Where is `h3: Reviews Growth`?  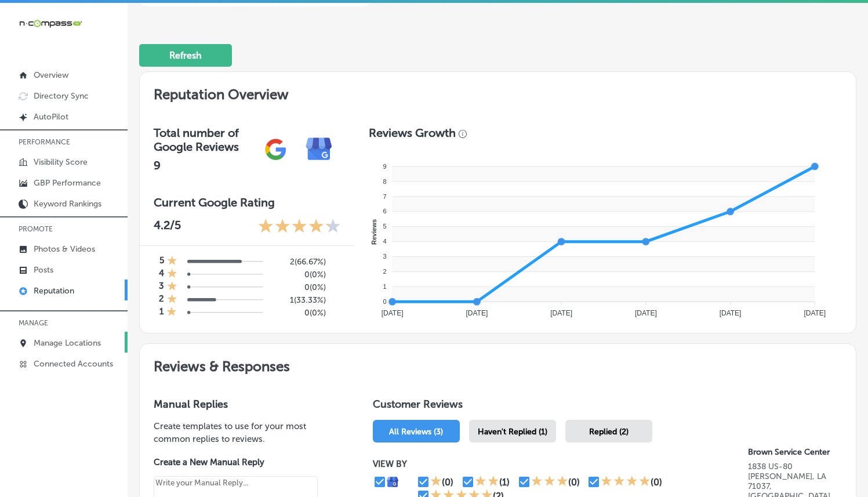 h3: Reviews Growth is located at coordinates (412, 132).